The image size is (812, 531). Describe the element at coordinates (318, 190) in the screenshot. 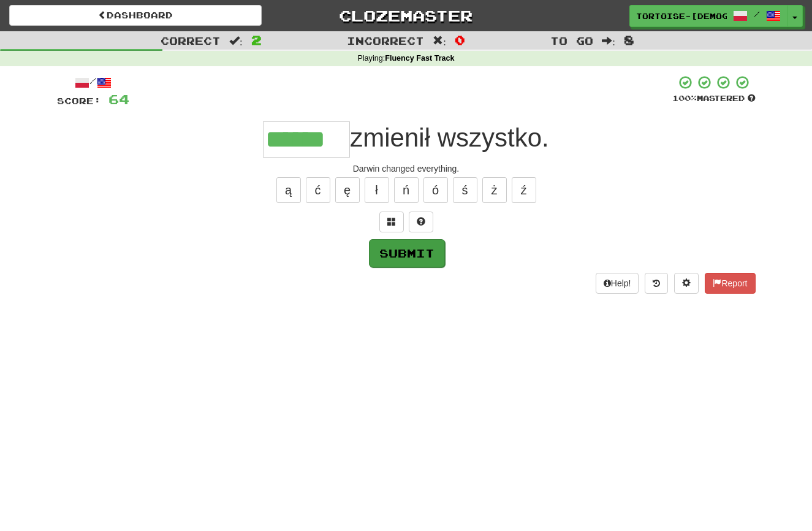

I see `button: ć` at that location.